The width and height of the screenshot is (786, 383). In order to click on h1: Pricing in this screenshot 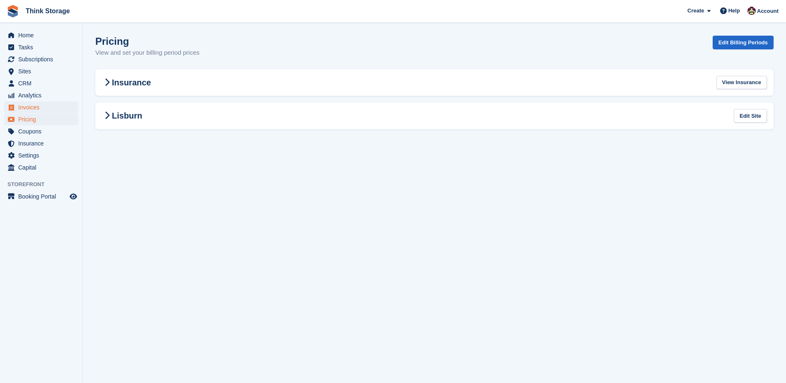, I will do `click(147, 41)`.